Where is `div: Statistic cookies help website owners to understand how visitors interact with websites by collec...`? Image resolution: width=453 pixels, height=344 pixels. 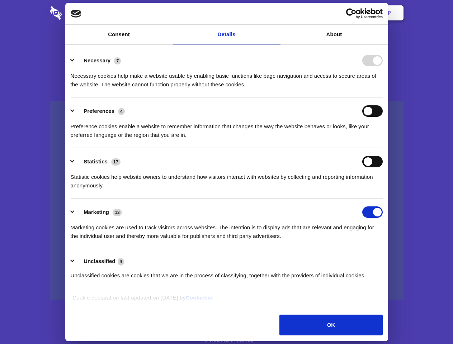
div: Statistic cookies help website owners to understand how visitors interact with websites by collec... is located at coordinates (227, 179).